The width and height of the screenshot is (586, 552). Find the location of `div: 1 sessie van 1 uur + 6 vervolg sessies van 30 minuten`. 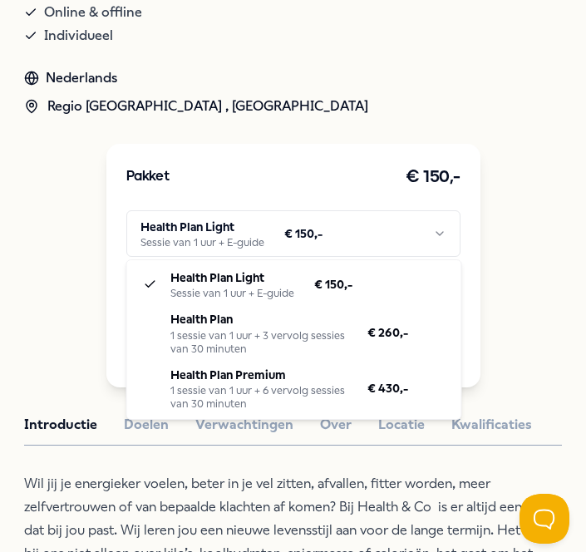

div: 1 sessie van 1 uur + 6 vervolg sessies van 30 minuten is located at coordinates (258, 397).